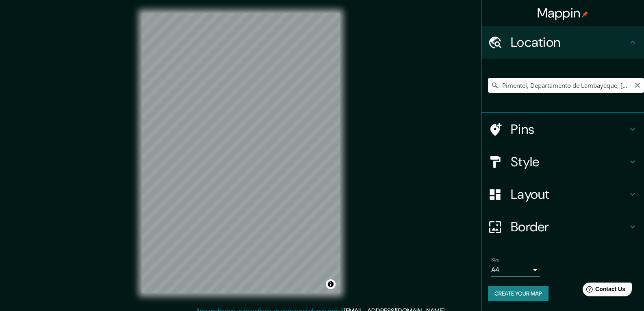 This screenshot has width=644, height=311. Describe the element at coordinates (563, 162) in the screenshot. I see `div: Style` at that location.